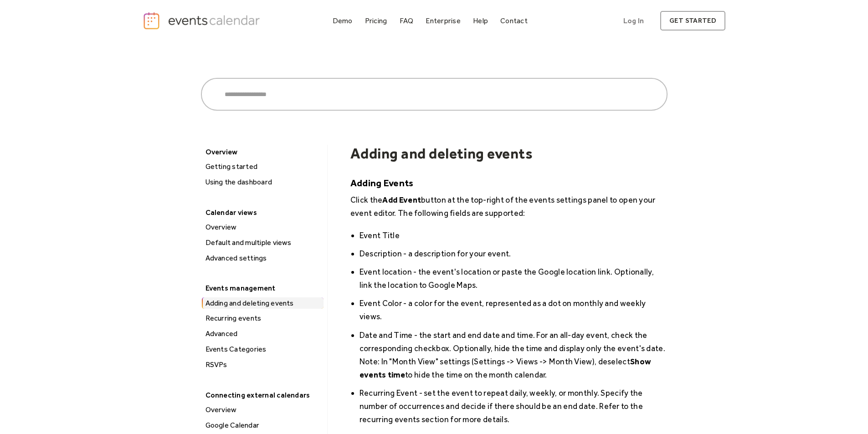 The width and height of the screenshot is (868, 434). I want to click on div: Default and multiple views, so click(263, 243).